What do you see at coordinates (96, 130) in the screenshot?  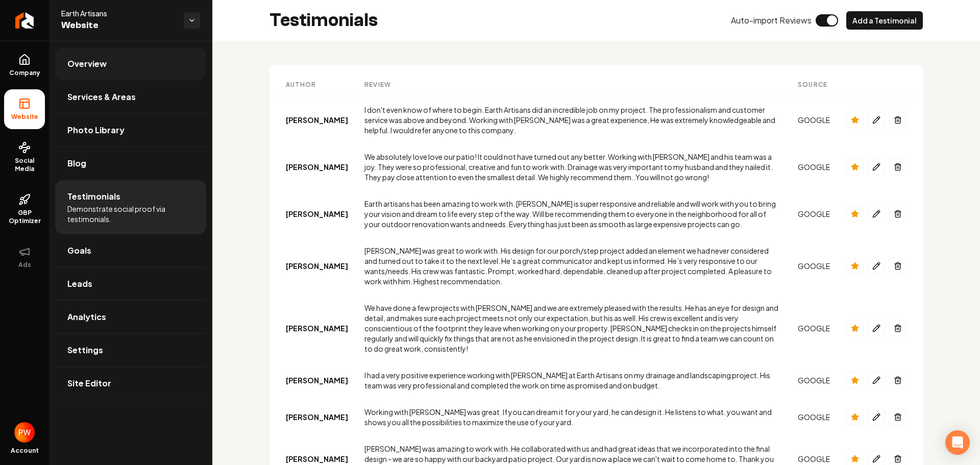 I see `span: Photo Library` at bounding box center [96, 130].